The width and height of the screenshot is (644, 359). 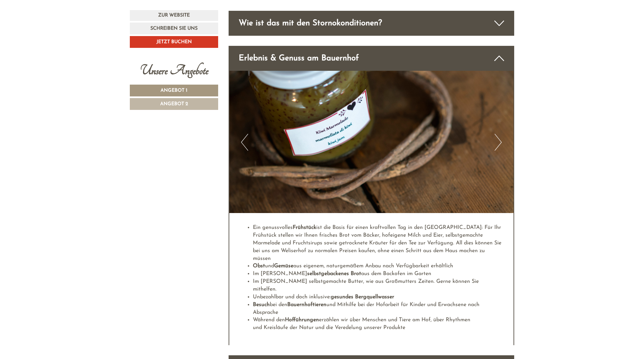 I want to click on span: Angebot 2, so click(x=174, y=104).